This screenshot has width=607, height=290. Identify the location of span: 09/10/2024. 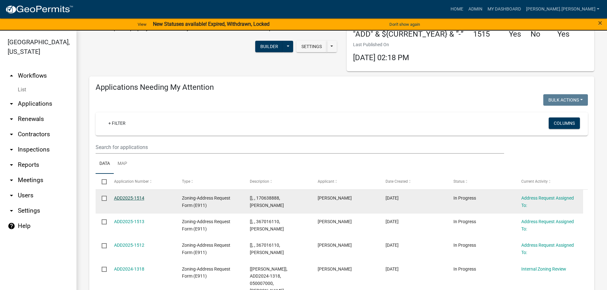
(392, 269).